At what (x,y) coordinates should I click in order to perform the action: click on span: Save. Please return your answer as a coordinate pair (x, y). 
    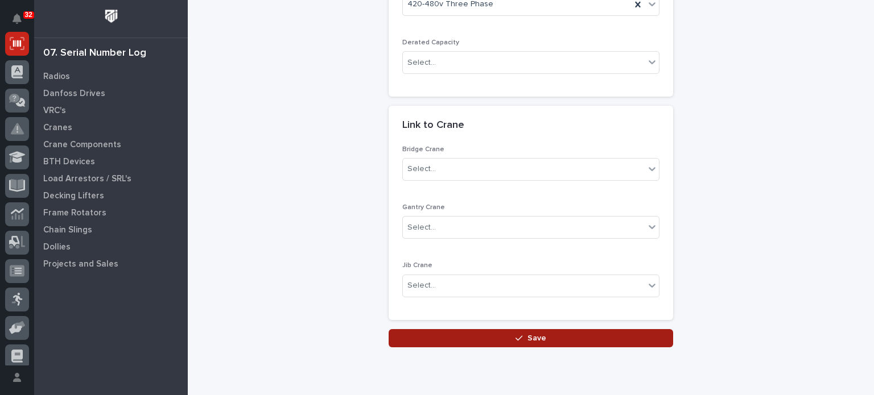
    Looking at the image, I should click on (536, 338).